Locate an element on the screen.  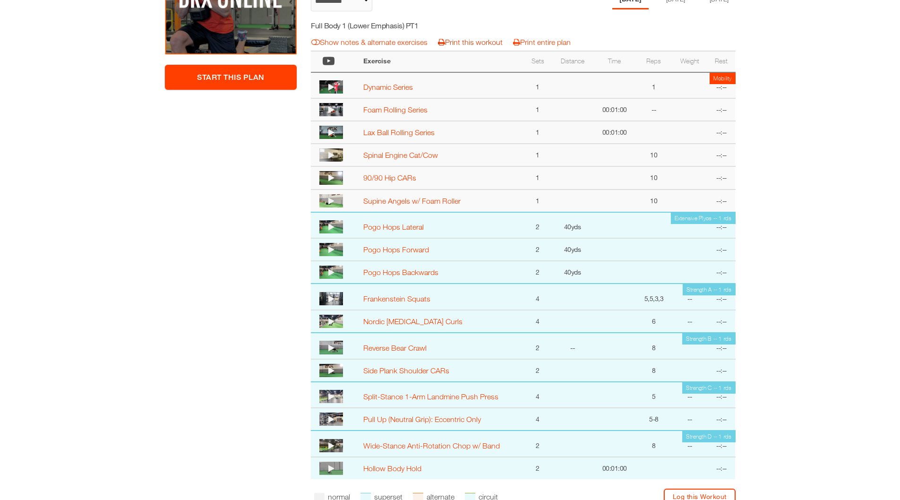
a: Print this workout is located at coordinates (470, 42).